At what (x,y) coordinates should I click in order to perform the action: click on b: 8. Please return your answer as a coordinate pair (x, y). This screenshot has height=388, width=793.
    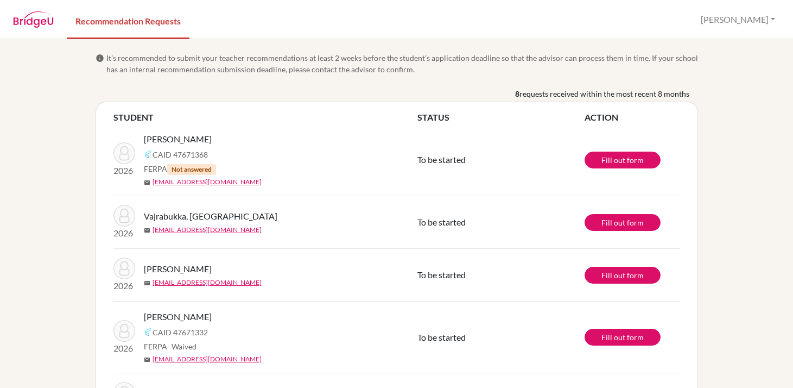
    Looking at the image, I should click on (517, 93).